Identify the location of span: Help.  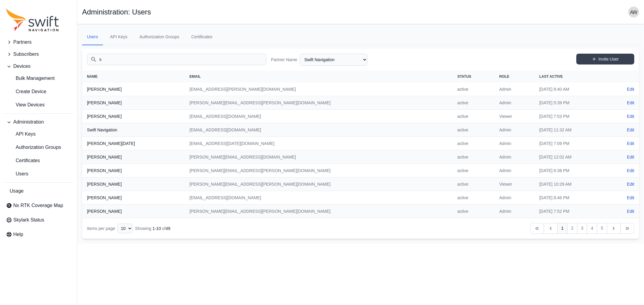
(18, 235).